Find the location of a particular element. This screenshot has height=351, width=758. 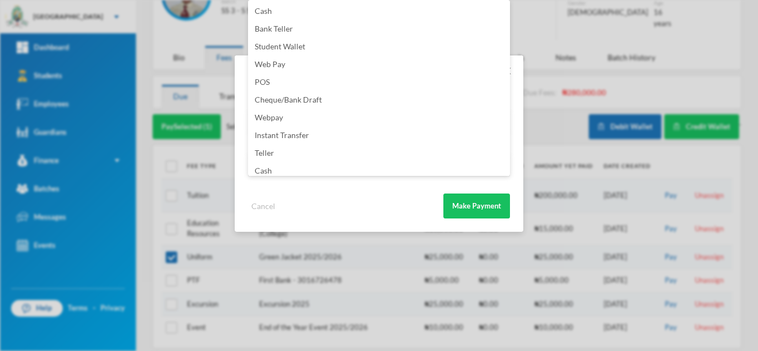

span: Student Wallet is located at coordinates (280, 46).